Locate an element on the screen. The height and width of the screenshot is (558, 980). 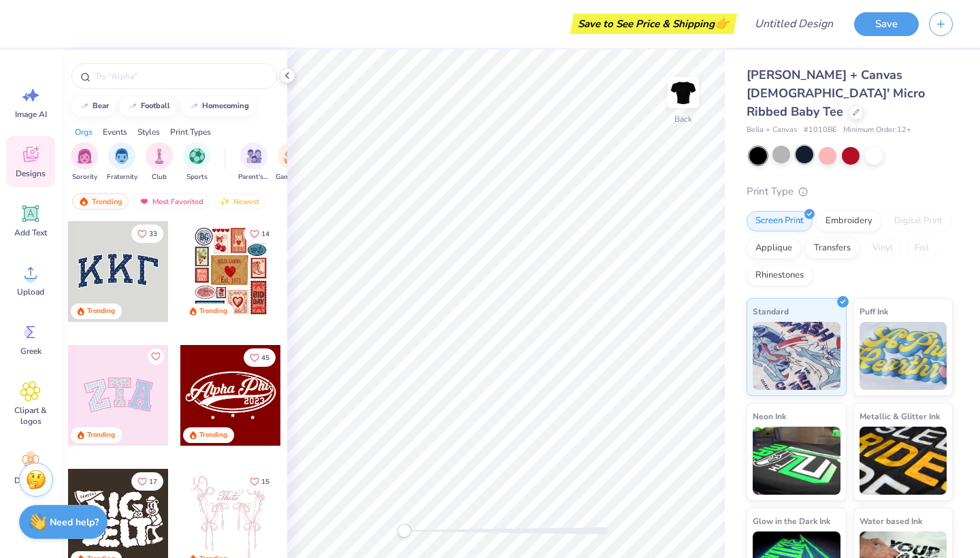
span: Metallic & Glitter Ink is located at coordinates (900, 416).